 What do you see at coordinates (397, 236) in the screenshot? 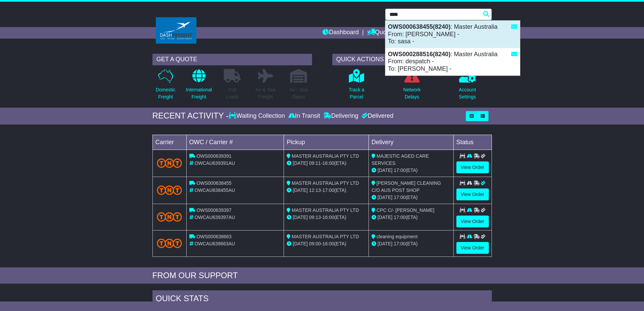
I see `span: cleaning equipment` at bounding box center [397, 236].